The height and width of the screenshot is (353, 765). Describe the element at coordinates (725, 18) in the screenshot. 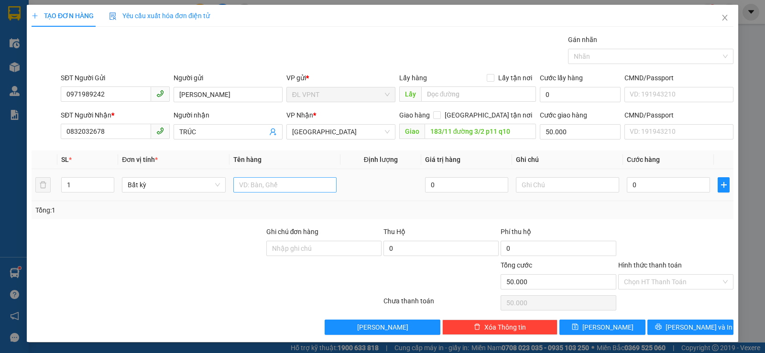

I see `span: close` at that location.